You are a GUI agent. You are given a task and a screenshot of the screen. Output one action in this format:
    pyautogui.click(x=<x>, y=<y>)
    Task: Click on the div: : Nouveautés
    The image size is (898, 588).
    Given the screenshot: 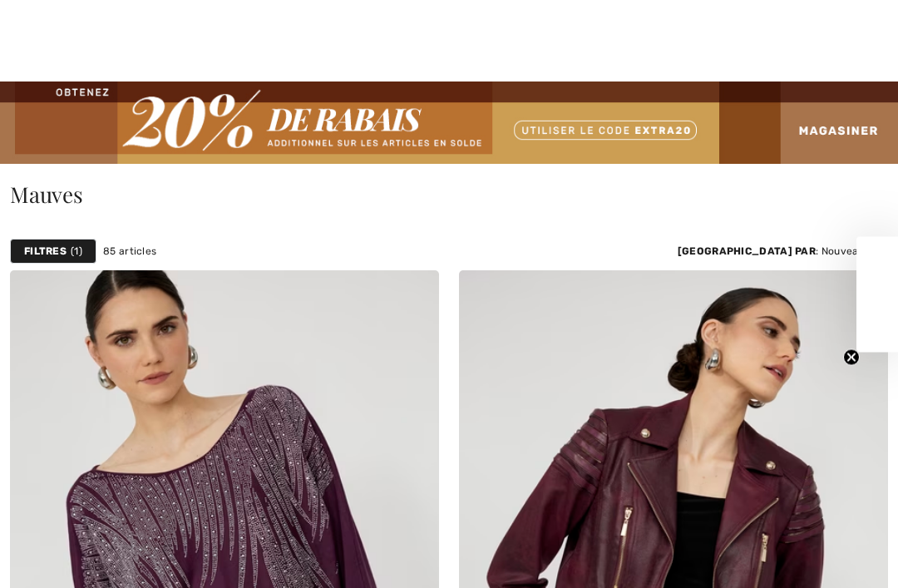 What is the action you would take?
    pyautogui.click(x=783, y=251)
    